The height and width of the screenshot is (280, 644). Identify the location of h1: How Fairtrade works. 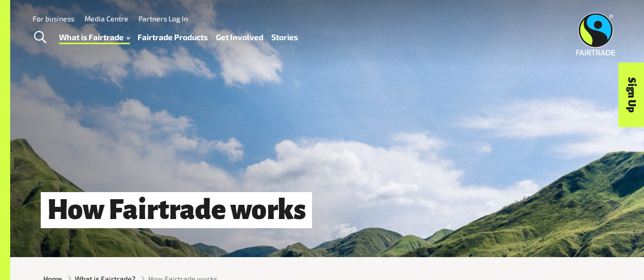
(176, 210).